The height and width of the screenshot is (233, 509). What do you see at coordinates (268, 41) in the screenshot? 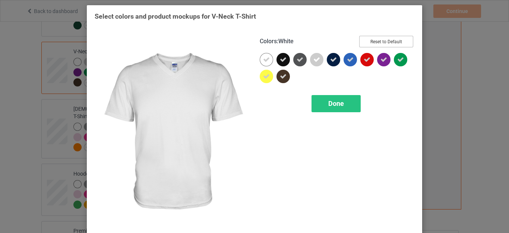
I see `span: Colors` at bounding box center [268, 41].